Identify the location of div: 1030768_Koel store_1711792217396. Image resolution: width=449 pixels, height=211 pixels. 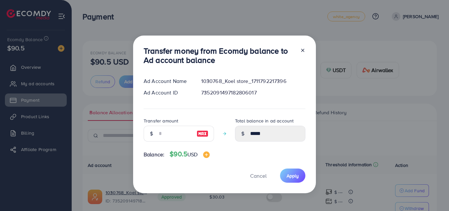
(253, 81).